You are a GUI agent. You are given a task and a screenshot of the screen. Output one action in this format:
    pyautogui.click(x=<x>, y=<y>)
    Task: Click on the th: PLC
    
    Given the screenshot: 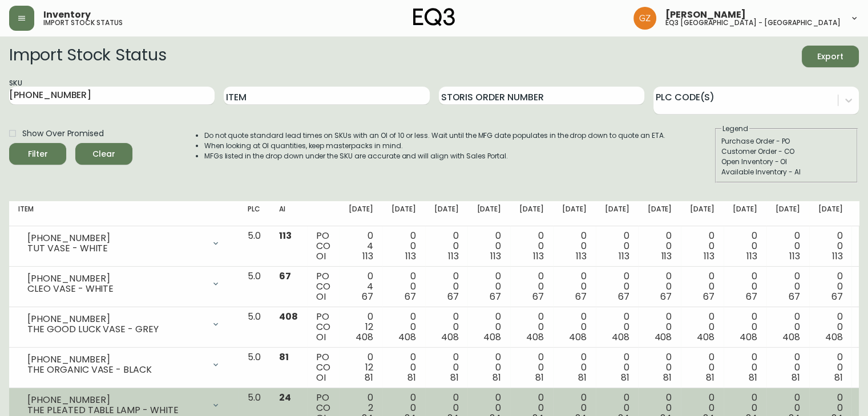 What is the action you would take?
    pyautogui.click(x=254, y=214)
    